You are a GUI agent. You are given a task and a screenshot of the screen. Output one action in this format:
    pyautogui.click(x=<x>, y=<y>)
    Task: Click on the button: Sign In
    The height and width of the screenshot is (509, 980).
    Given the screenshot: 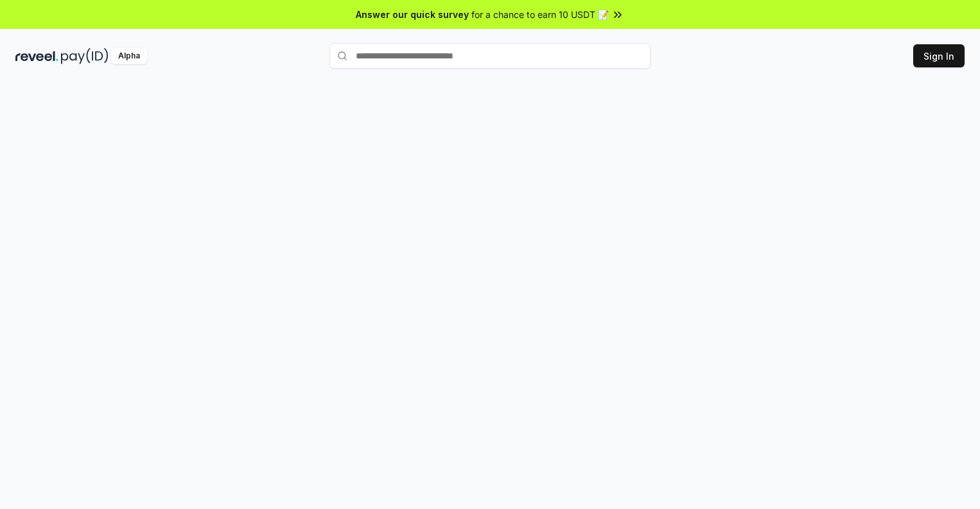 What is the action you would take?
    pyautogui.click(x=939, y=56)
    